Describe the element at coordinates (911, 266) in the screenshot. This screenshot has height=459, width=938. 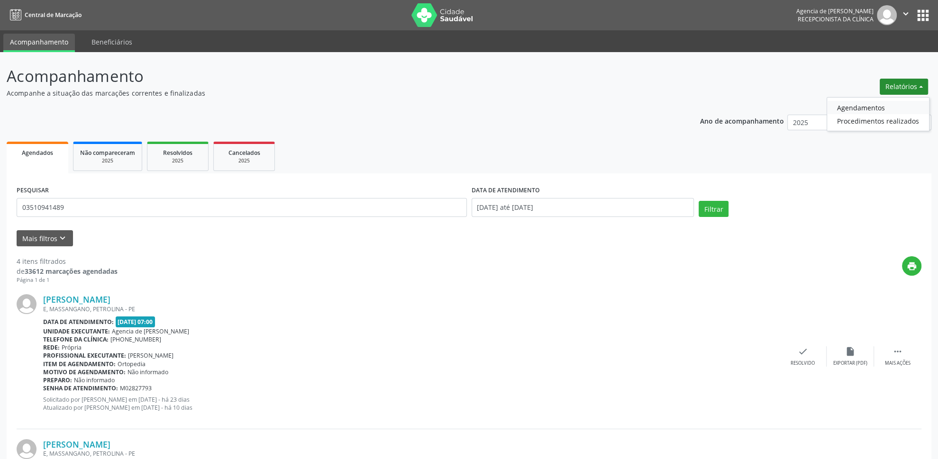
I see `button: print` at that location.